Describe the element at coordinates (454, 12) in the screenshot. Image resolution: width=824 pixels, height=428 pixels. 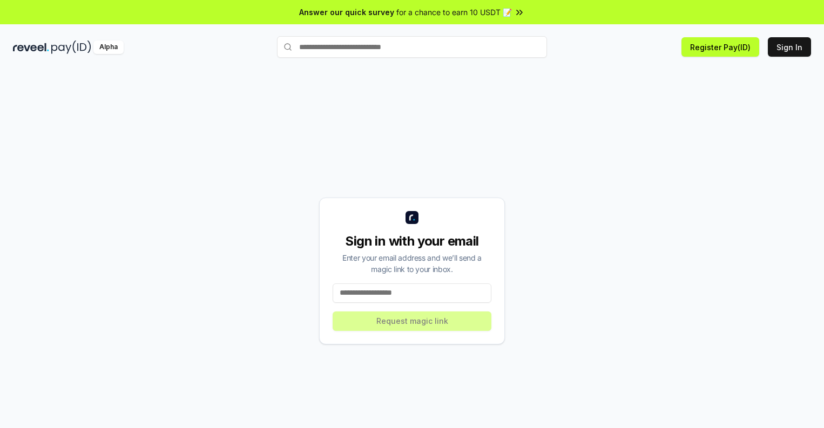
I see `span: for a chance to earn 10 USDT 📝` at that location.